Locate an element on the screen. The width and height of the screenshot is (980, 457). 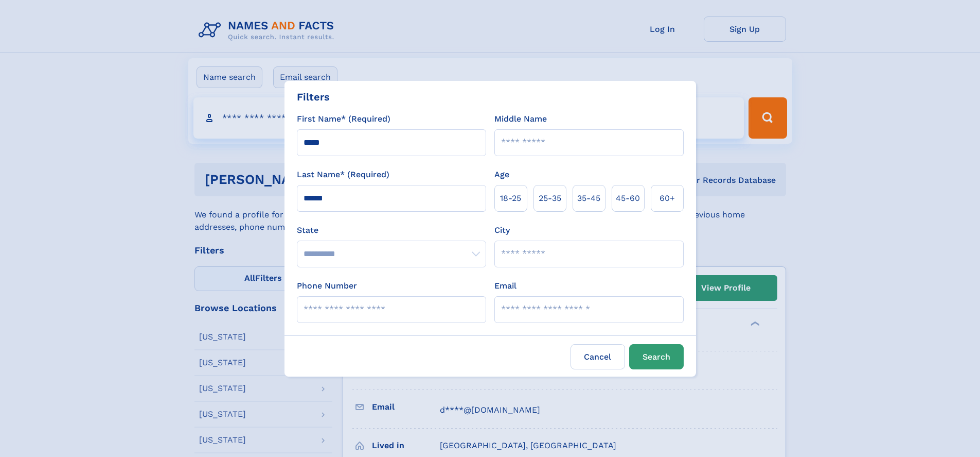
span: 25‑35 is located at coordinates (550, 198).